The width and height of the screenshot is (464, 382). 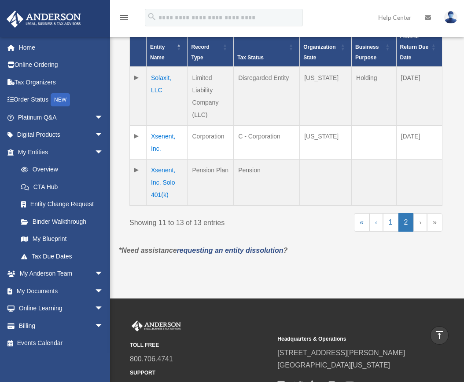 What do you see at coordinates (267, 48) in the screenshot?
I see `th: Tax Status: Activate to sort` at bounding box center [267, 48].